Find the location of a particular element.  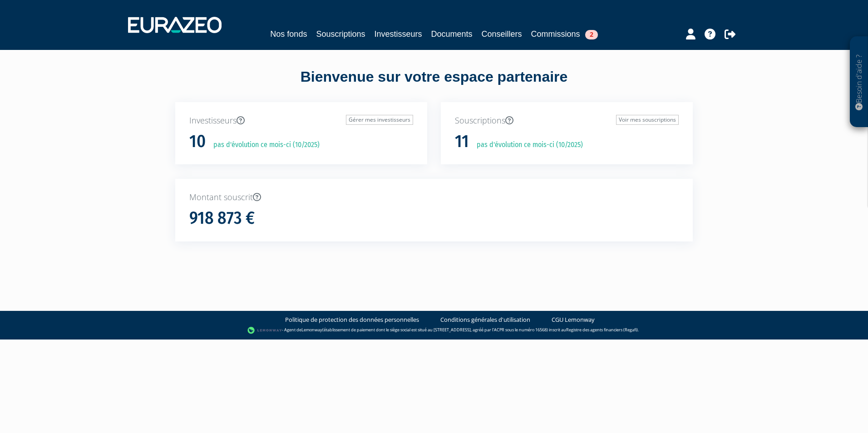

p: Montant souscrit is located at coordinates (434, 197).